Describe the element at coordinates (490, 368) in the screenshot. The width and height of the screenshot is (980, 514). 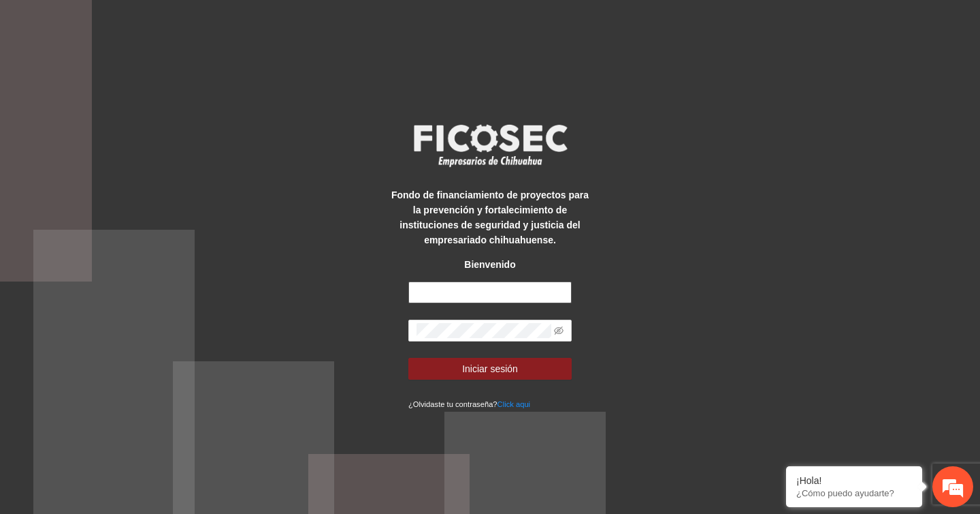
I see `span: Iniciar sesión` at that location.